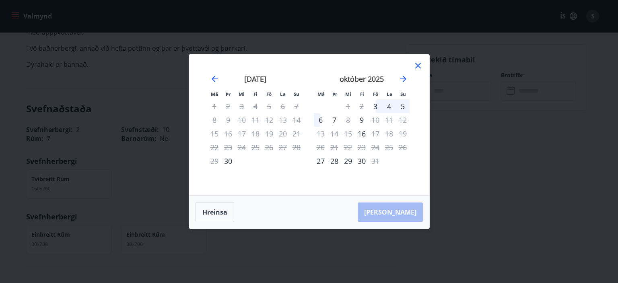  I want to click on td: Choose sunnudagur, 5. október 2025 as your check-in date. It’s available., so click(403, 106).